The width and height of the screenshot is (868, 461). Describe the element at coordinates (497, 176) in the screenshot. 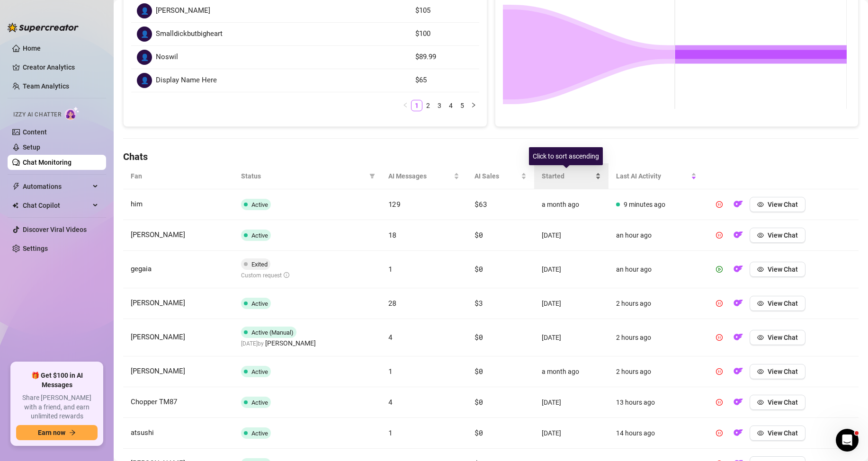

I see `span: AI Sales` at that location.